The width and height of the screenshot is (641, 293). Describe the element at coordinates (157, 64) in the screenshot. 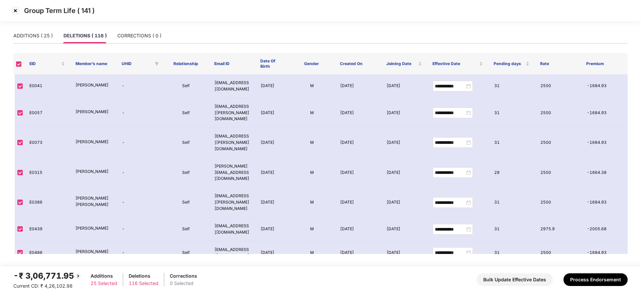

I see `span: filter` at that location.